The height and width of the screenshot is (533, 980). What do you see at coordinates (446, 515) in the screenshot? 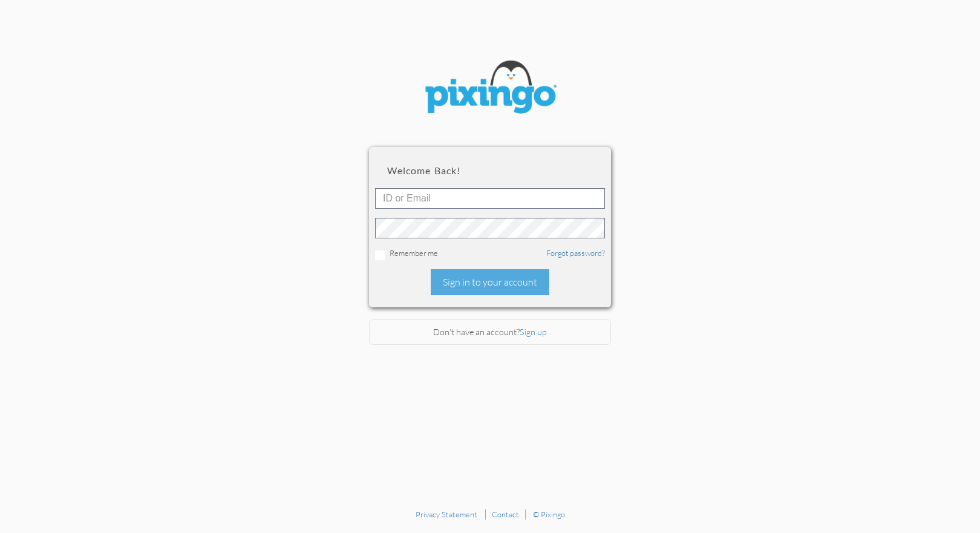
I see `a: Privacy Statement` at bounding box center [446, 515].